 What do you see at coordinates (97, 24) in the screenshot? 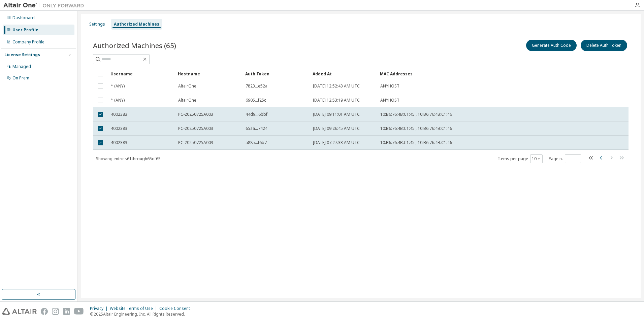
I see `div: Settings` at bounding box center [97, 24].